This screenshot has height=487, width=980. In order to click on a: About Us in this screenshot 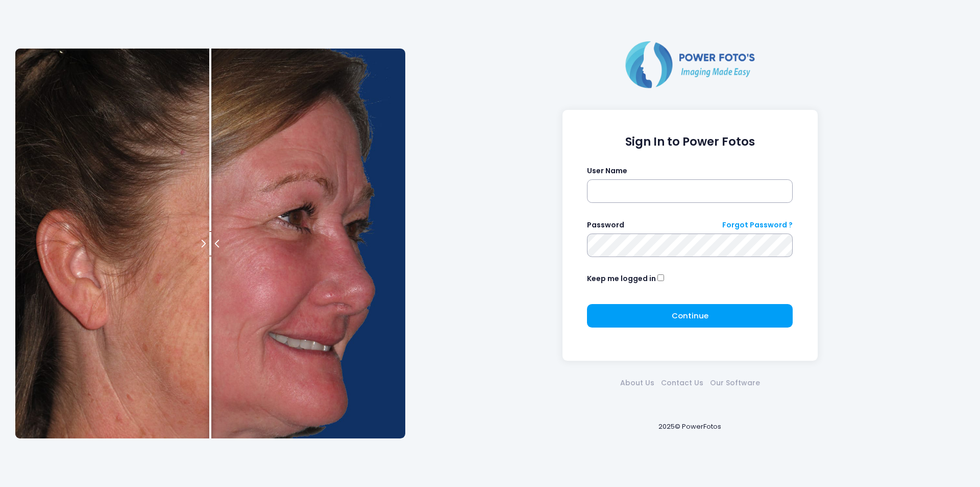, I will do `click(637, 382)`.